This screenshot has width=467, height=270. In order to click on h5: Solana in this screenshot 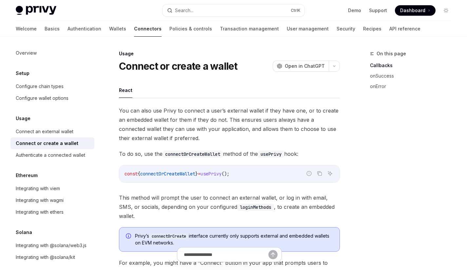, I will do `click(24, 232)`.